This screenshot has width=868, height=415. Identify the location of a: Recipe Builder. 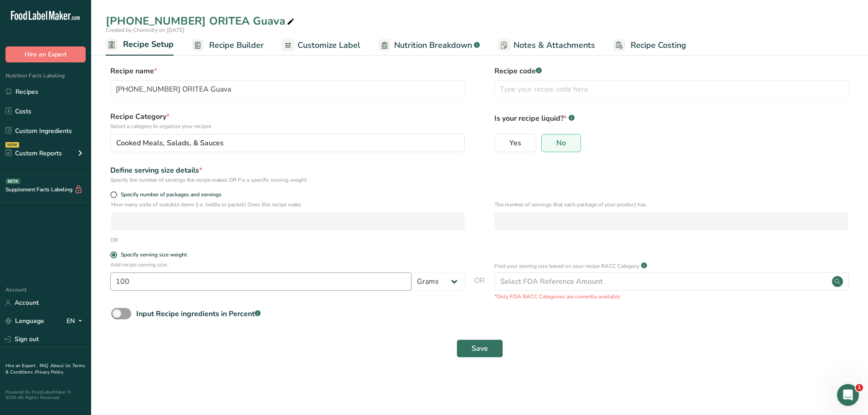
(228, 45).